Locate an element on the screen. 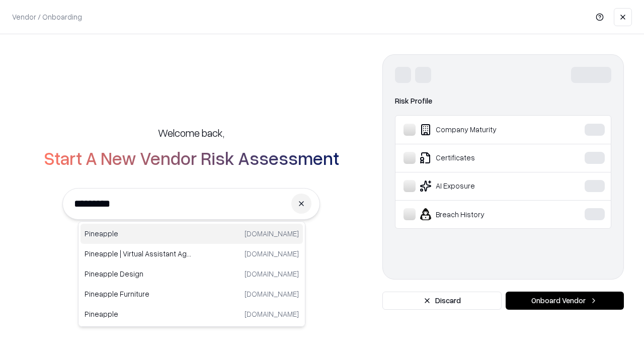  h5: Welcome back, is located at coordinates (191, 133).